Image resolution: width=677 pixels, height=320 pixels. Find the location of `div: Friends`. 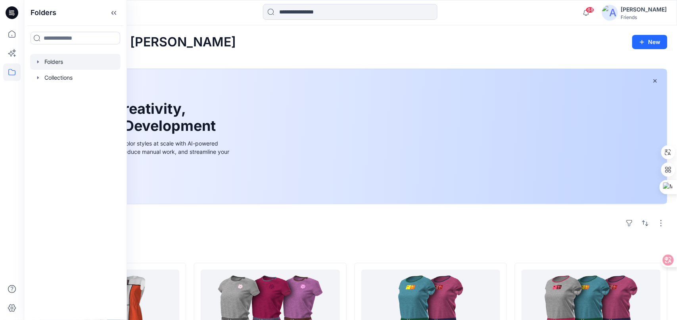

div: Friends is located at coordinates (644, 17).